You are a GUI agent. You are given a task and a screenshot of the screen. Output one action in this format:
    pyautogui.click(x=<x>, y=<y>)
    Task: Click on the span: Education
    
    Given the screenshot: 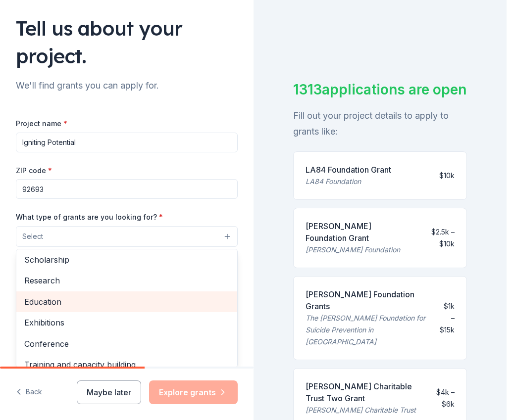 What is the action you would take?
    pyautogui.click(x=127, y=302)
    